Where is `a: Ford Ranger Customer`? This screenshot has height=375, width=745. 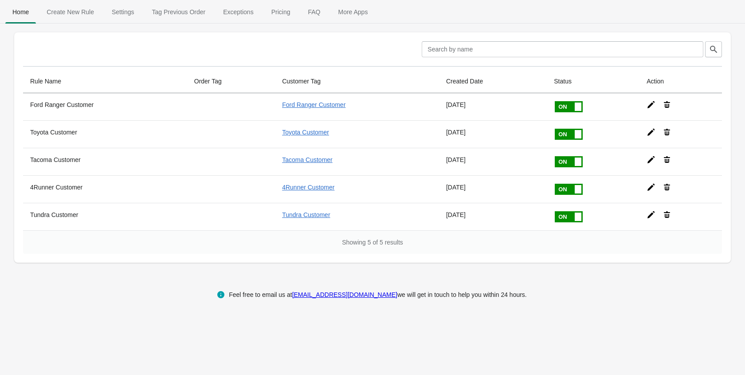
a: Ford Ranger Customer is located at coordinates (313, 105).